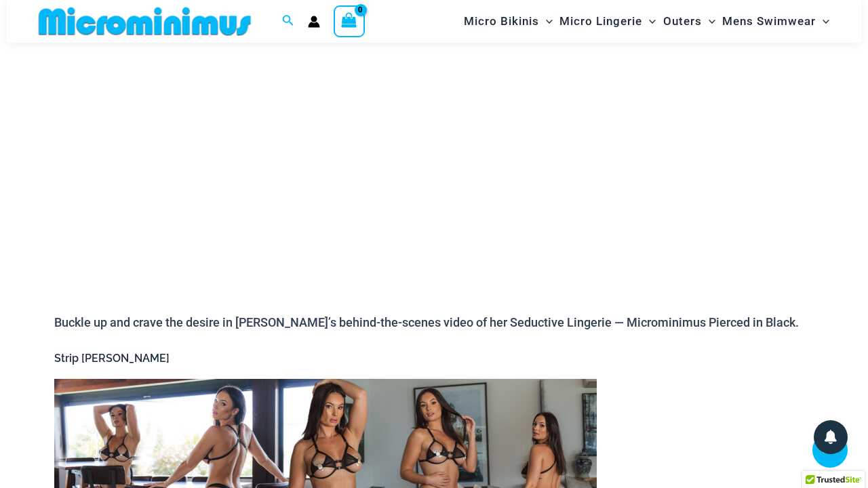 The image size is (868, 488). I want to click on a: Mens SwimwearMenu ToggleMenu Toggle, so click(776, 21).